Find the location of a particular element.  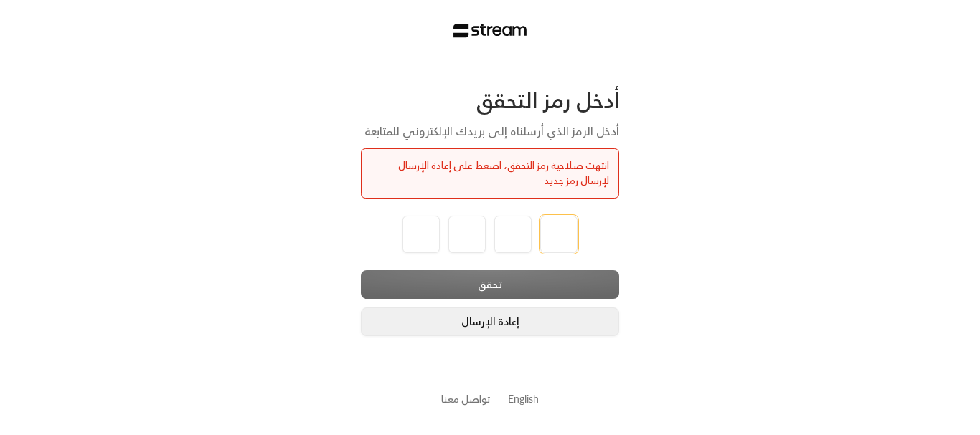

button: تواصل معنا is located at coordinates (466, 399).